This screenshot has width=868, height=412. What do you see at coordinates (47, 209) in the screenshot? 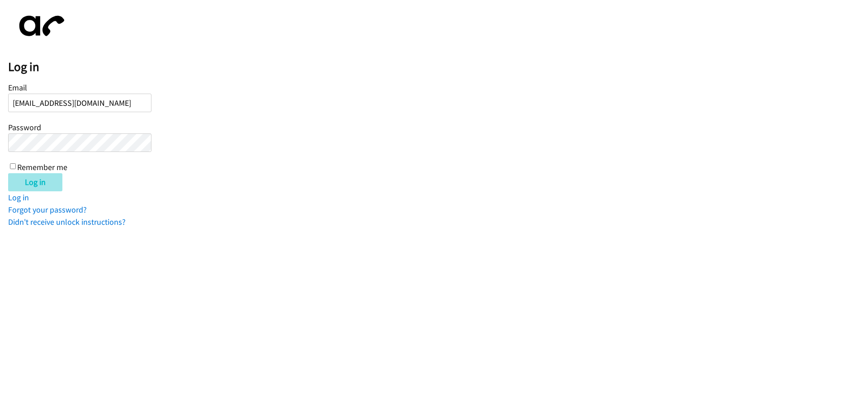
I see `a: Forgot your password?` at bounding box center [47, 209].